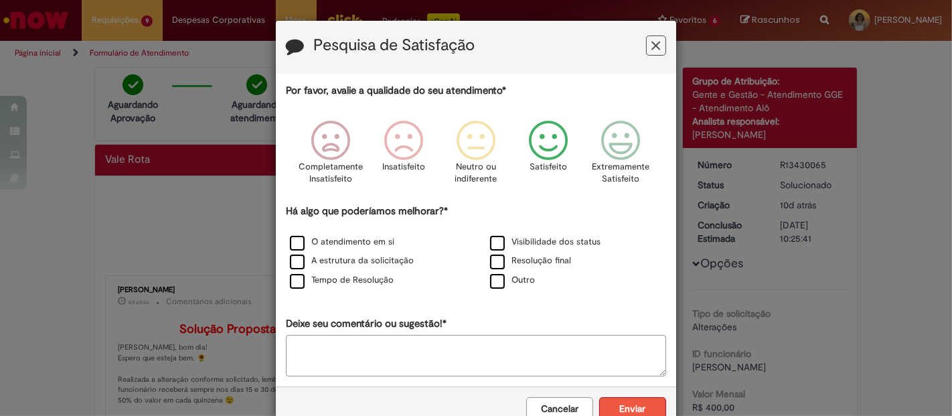 This screenshot has height=416, width=952. Describe the element at coordinates (530, 261) in the screenshot. I see `label: Resolução final` at that location.